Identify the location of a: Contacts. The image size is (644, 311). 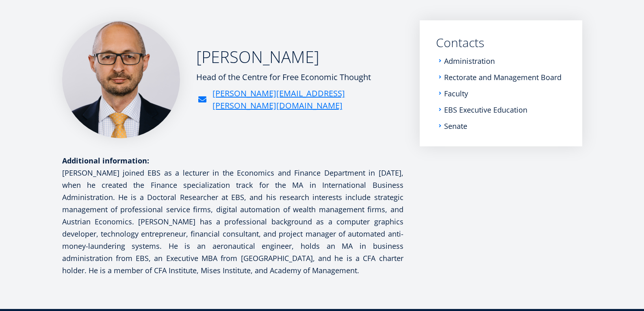
(501, 42).